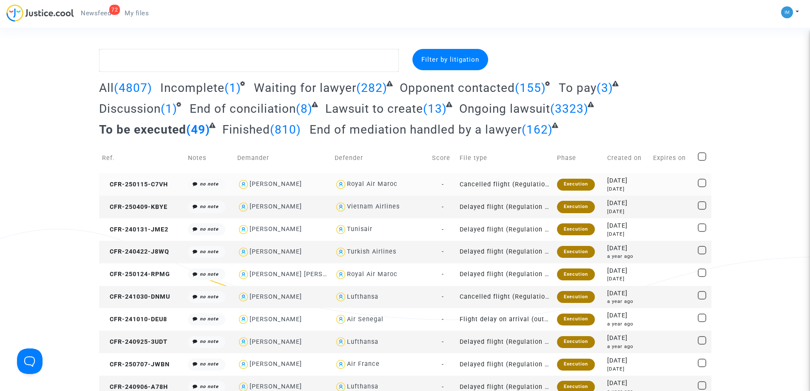  Describe the element at coordinates (135, 341) in the screenshot. I see `span: CFR-240925-3UDT` at that location.